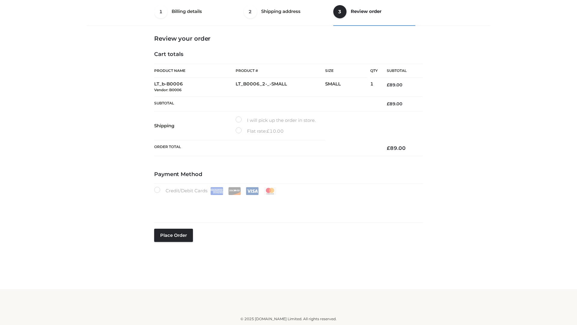 This screenshot has height=325, width=577. What do you see at coordinates (280, 87) in the screenshot?
I see `td: LT_B0006_2-_-SMALL` at bounding box center [280, 87].